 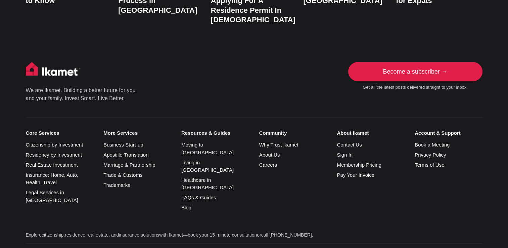 What do you see at coordinates (54, 154) in the screenshot?
I see `a: Residency by Investment` at bounding box center [54, 154].